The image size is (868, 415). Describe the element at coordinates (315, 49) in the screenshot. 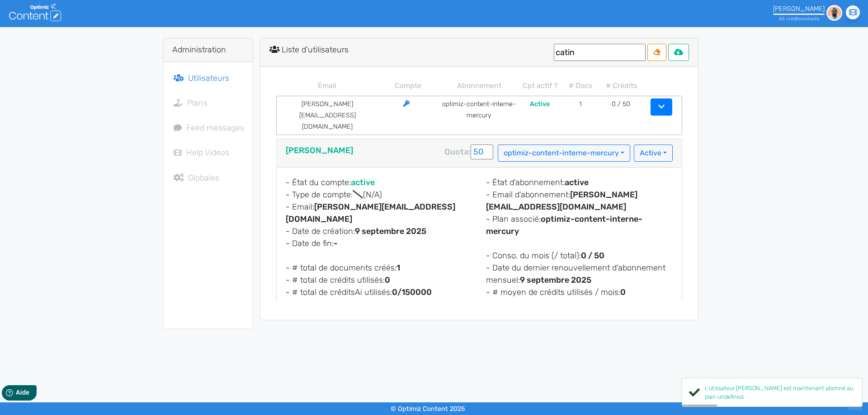

I see `span: Liste d'utilisateurs` at that location.